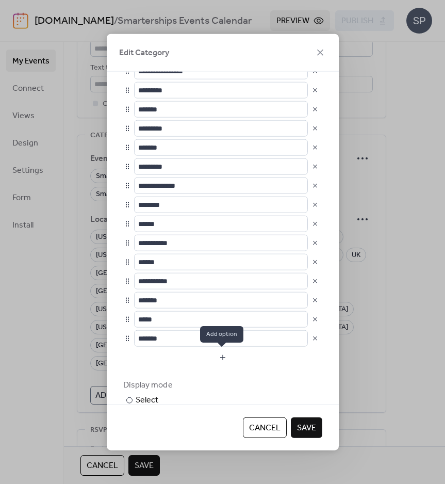 This screenshot has width=445, height=484. Describe the element at coordinates (222, 334) in the screenshot. I see `span: Add option` at that location.